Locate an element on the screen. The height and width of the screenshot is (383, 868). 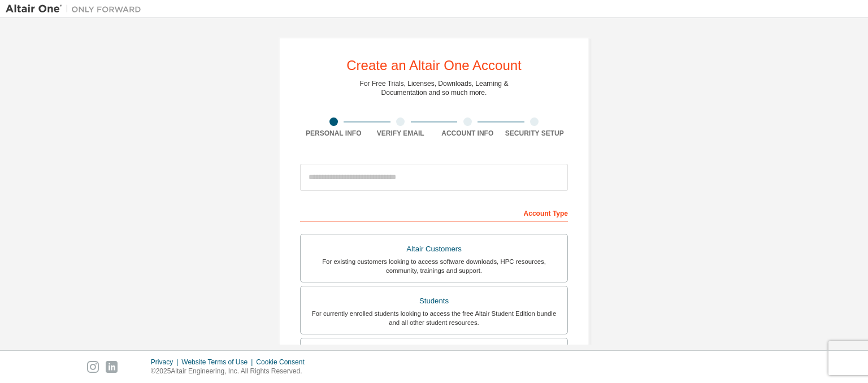
img: instagram.svg is located at coordinates (93, 366).